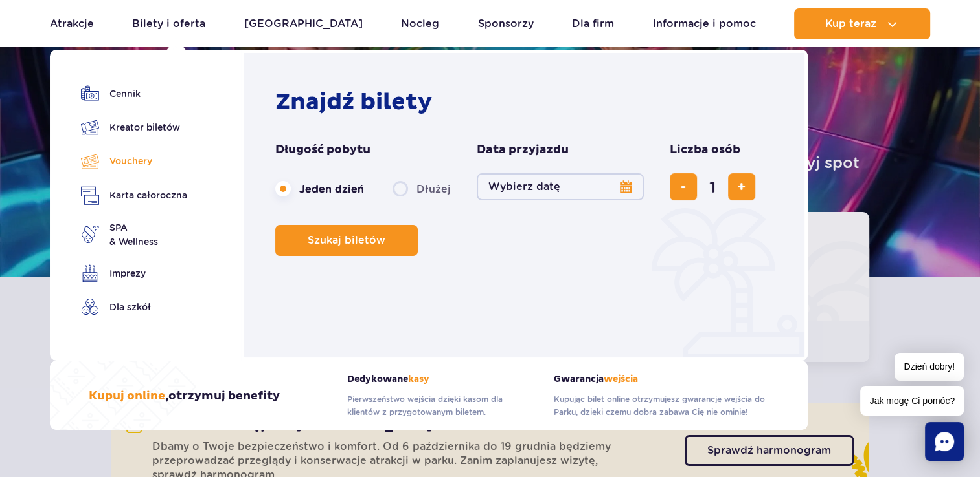 The image size is (980, 477). I want to click on strong: Dedykowane, so click(440, 379).